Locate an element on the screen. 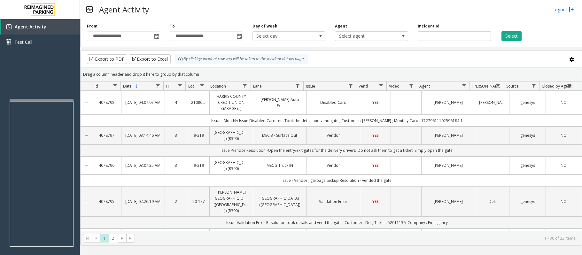 This screenshot has width=582, height=255. a: 4078795 is located at coordinates (106, 201).